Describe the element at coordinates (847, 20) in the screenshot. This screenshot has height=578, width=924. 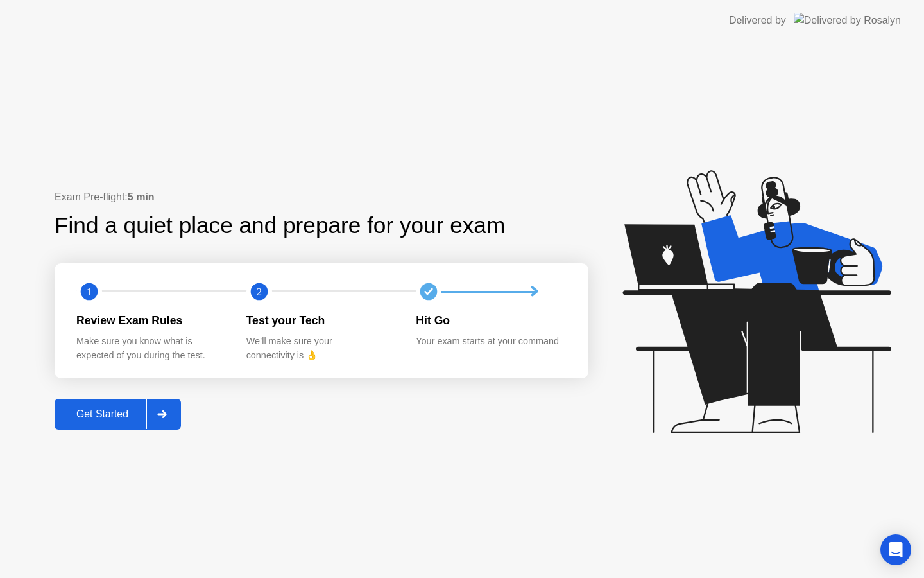
I see `img: Delivered by Rosalyn` at that location.